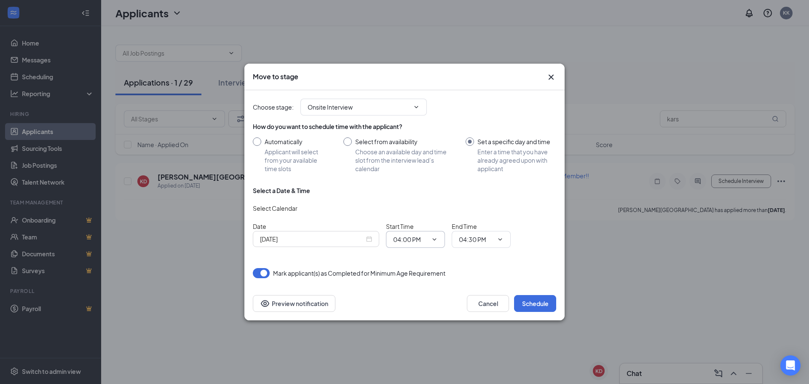 The image size is (809, 384). Describe the element at coordinates (282, 191) in the screenshot. I see `div: Select a Date & Time` at that location.